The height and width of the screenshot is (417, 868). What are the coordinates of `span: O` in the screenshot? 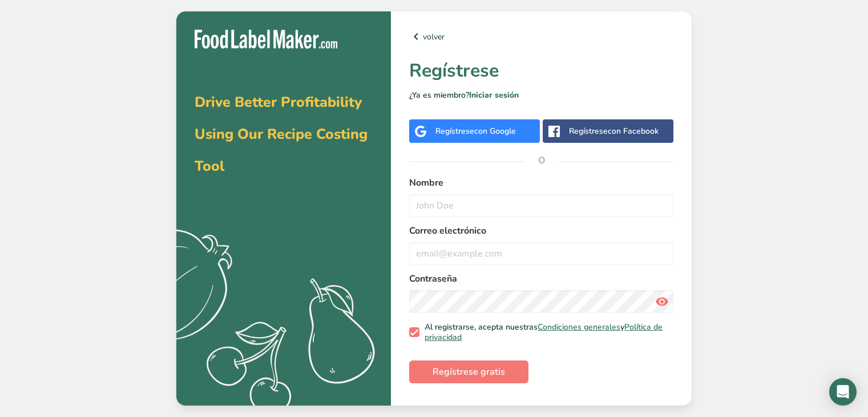 It's located at (542, 160).